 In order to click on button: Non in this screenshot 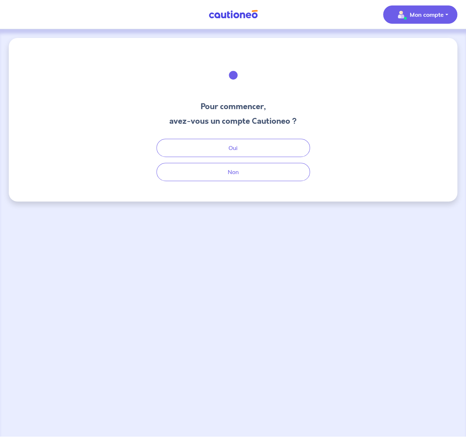, I will do `click(233, 172)`.